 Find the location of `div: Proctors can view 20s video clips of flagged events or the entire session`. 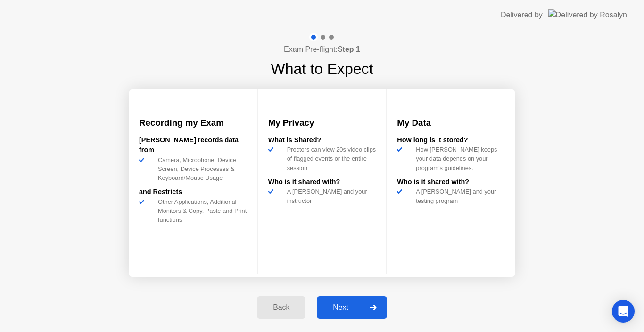

div: Proctors can view 20s video clips of flagged events or the entire session is located at coordinates (329, 159).